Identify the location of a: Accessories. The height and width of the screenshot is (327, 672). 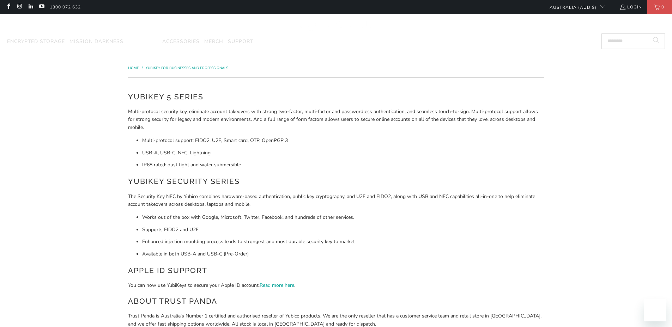
(181, 42).